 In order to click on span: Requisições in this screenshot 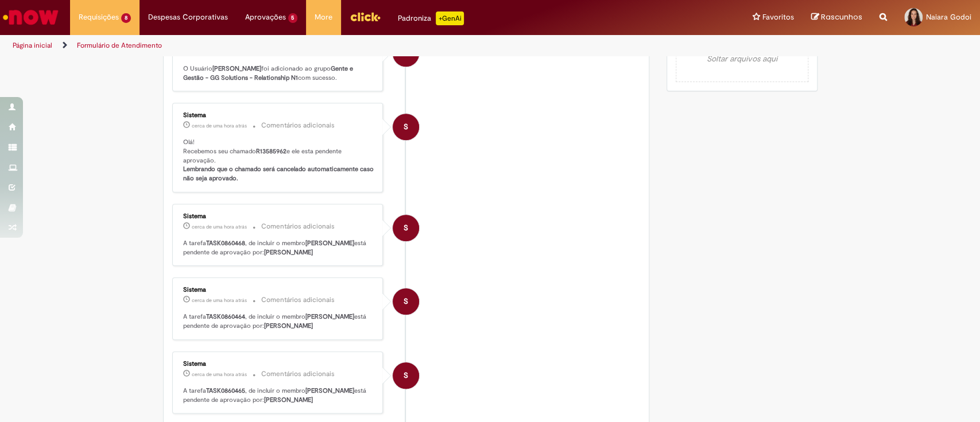, I will do `click(98, 17)`.